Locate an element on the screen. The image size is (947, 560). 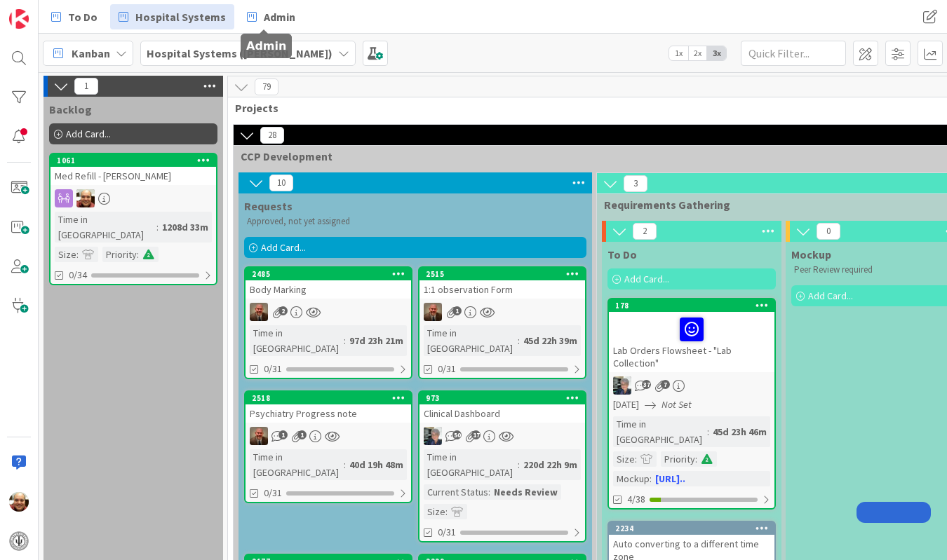
div: 45d 23h 46m is located at coordinates (739, 432).